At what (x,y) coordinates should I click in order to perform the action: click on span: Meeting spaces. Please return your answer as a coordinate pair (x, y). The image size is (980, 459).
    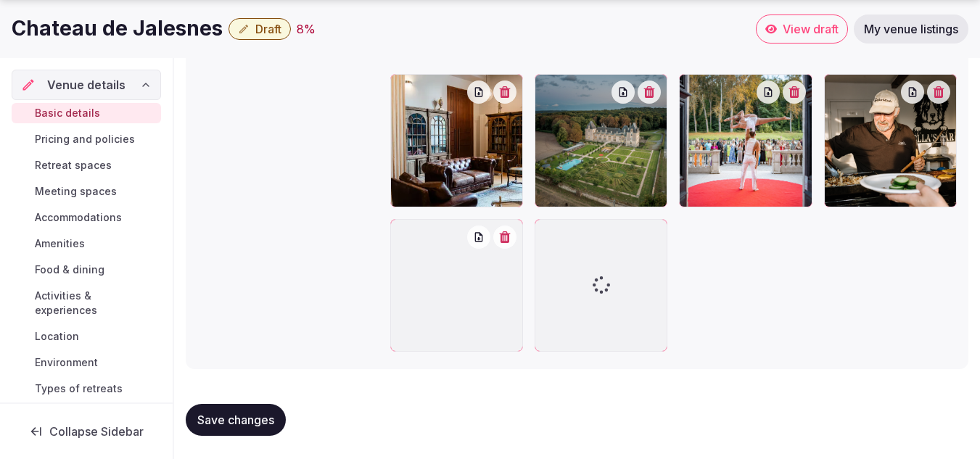
    Looking at the image, I should click on (75, 192).